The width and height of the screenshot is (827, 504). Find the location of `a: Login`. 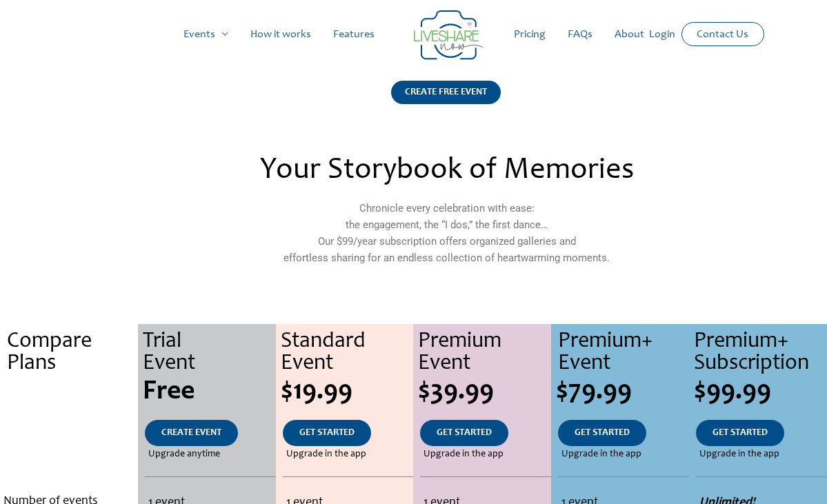

a: Login is located at coordinates (662, 35).